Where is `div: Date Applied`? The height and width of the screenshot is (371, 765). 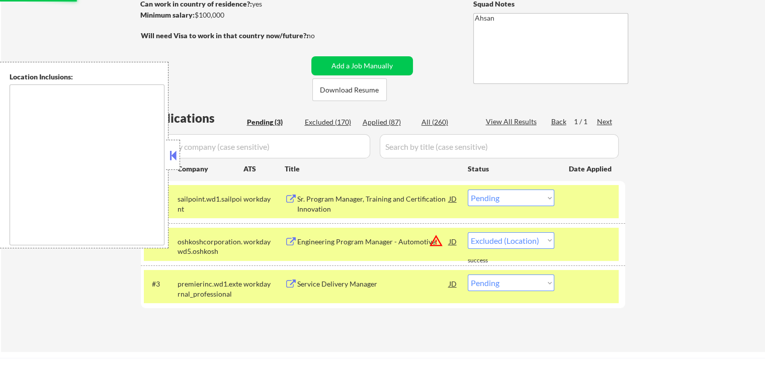
div: Date Applied is located at coordinates (591, 169).